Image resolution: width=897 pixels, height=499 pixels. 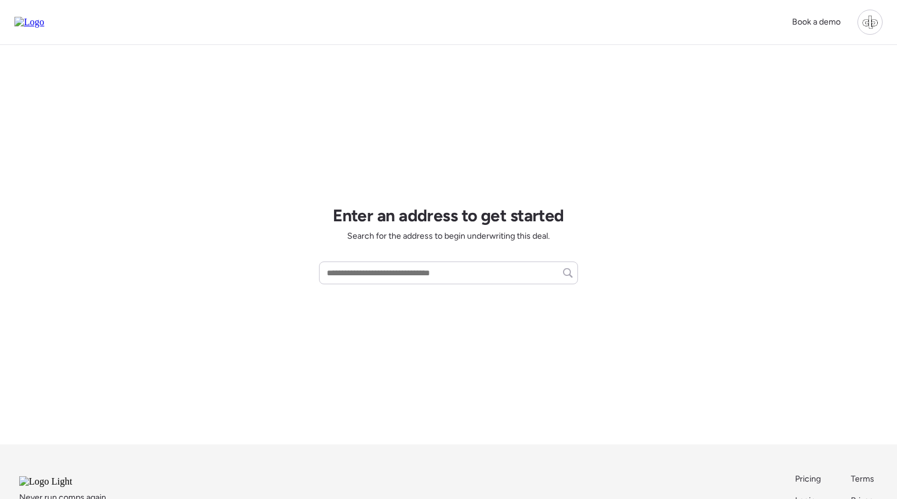 What do you see at coordinates (449, 215) in the screenshot?
I see `h1: Enter an address to get started` at bounding box center [449, 215].